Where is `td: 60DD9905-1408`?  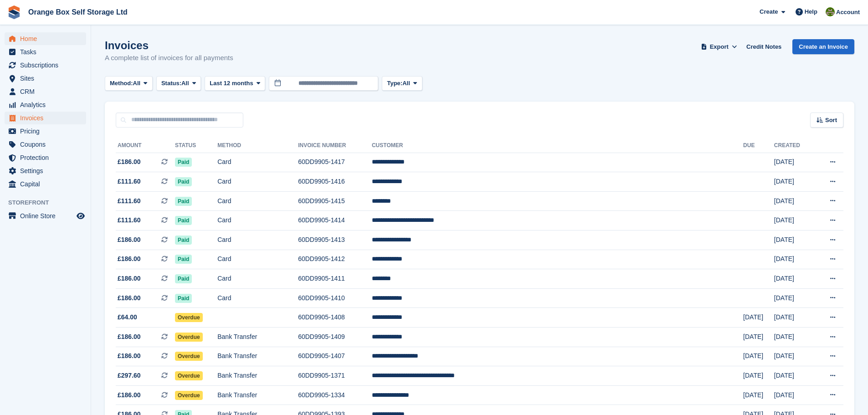
td: 60DD9905-1408 is located at coordinates (335, 317).